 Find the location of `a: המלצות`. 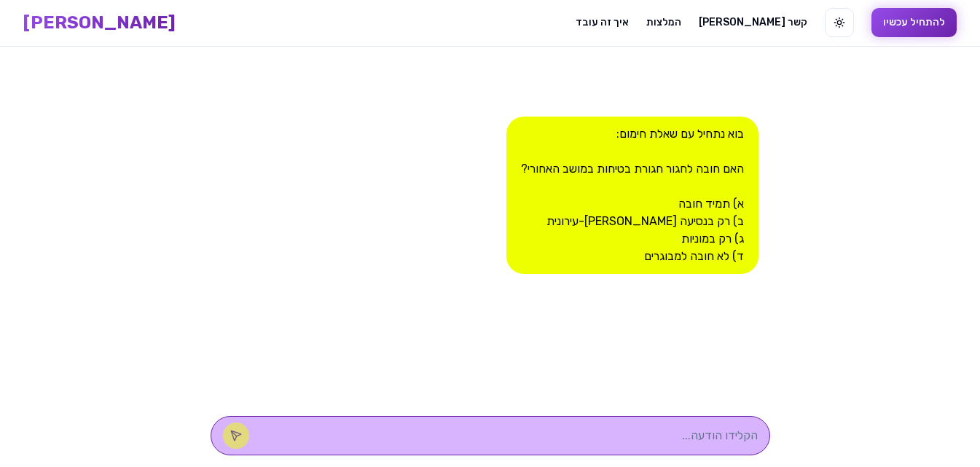

a: המלצות is located at coordinates (664, 23).